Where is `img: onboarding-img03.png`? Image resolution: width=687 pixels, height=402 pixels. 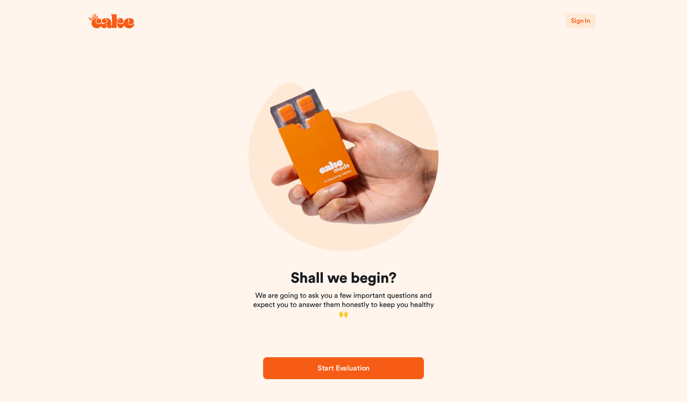
img: onboarding-img03.png is located at coordinates (343, 156).